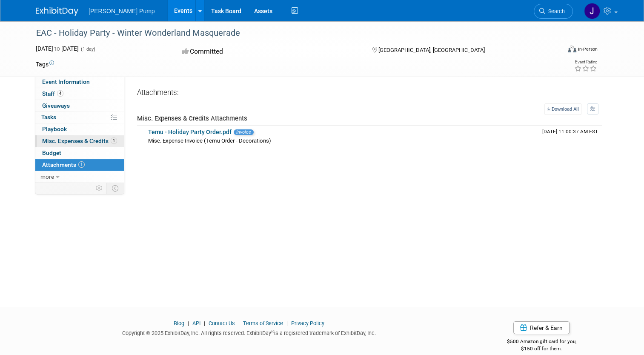 This screenshot has width=644, height=355. I want to click on a: Attachments1, so click(79, 164).